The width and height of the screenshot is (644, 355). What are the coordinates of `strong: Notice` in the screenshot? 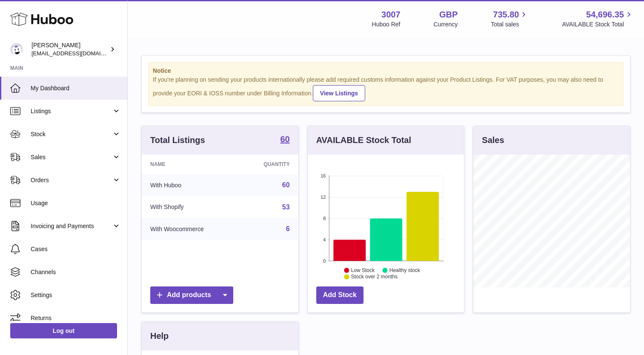 It's located at (386, 70).